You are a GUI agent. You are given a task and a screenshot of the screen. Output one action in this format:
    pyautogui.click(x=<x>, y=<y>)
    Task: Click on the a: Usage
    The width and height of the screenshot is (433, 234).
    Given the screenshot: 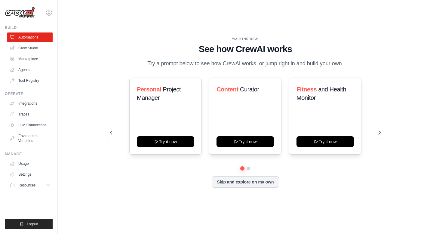 What is the action you would take?
    pyautogui.click(x=30, y=164)
    